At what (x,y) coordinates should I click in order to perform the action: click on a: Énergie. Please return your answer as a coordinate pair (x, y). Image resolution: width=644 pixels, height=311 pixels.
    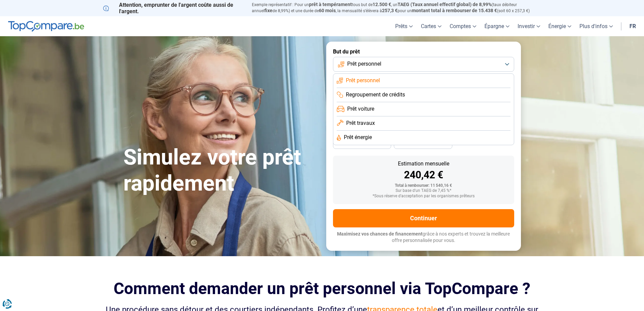
    Looking at the image, I should click on (560, 26).